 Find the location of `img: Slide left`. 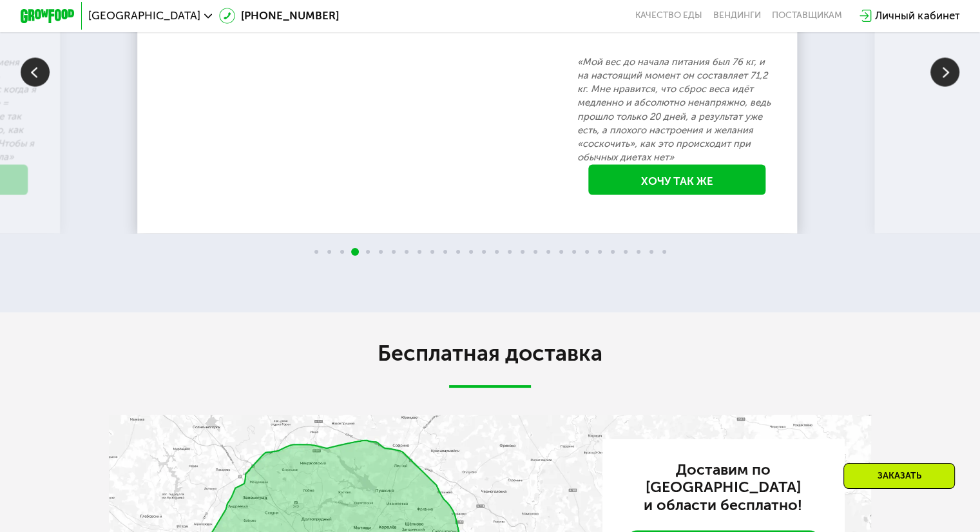

img: Slide left is located at coordinates (35, 71).